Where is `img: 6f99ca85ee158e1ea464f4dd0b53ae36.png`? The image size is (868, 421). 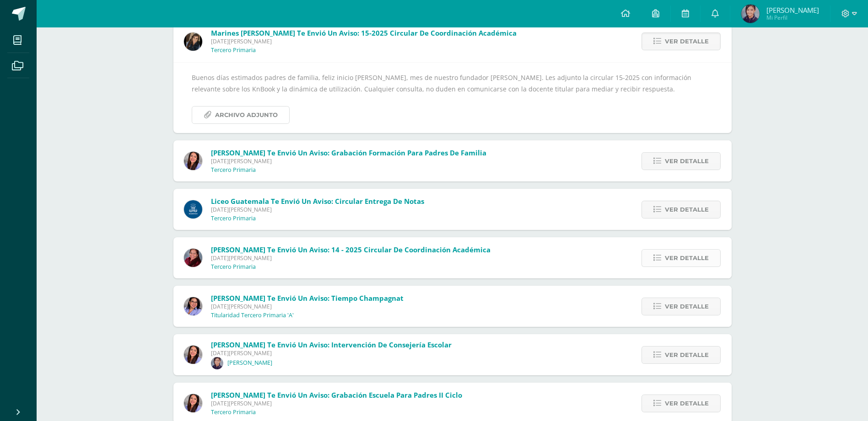 img: 6f99ca85ee158e1ea464f4dd0b53ae36.png is located at coordinates (193, 42).